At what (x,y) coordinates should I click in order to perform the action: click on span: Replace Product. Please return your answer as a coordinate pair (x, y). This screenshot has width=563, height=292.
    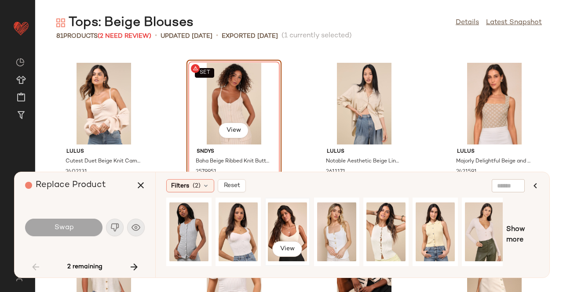
    Looking at the image, I should click on (71, 185).